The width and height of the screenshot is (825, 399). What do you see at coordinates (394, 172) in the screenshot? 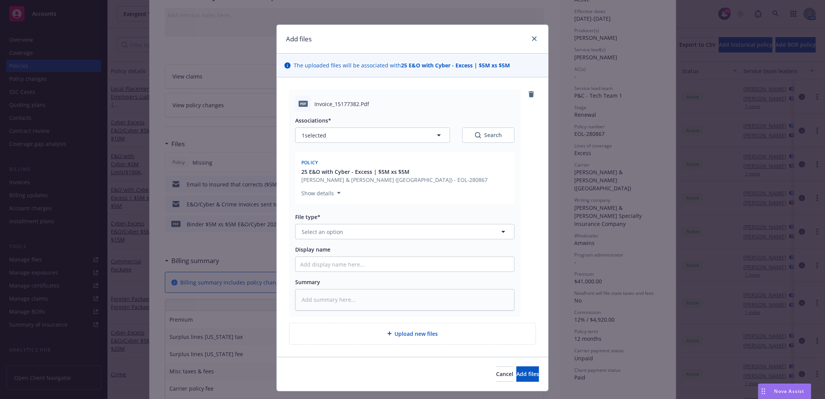
I see `button: 25 E&O with Cyber - Excess | $5M xs $5M` at bounding box center [394, 172].